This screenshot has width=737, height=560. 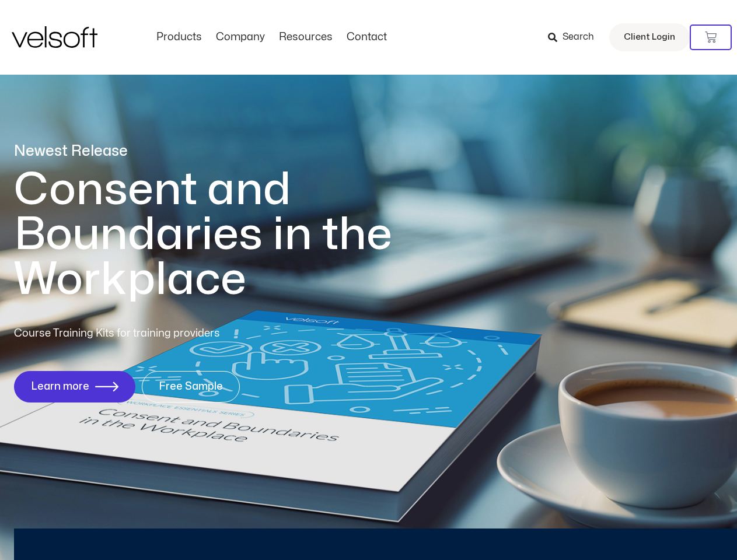 I want to click on p: Course Training Kits for training providers, so click(x=159, y=334).